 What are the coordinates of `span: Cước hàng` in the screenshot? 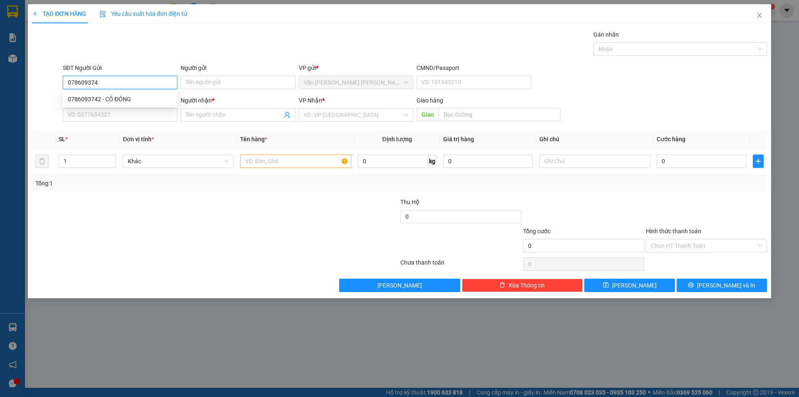 It's located at (671, 139).